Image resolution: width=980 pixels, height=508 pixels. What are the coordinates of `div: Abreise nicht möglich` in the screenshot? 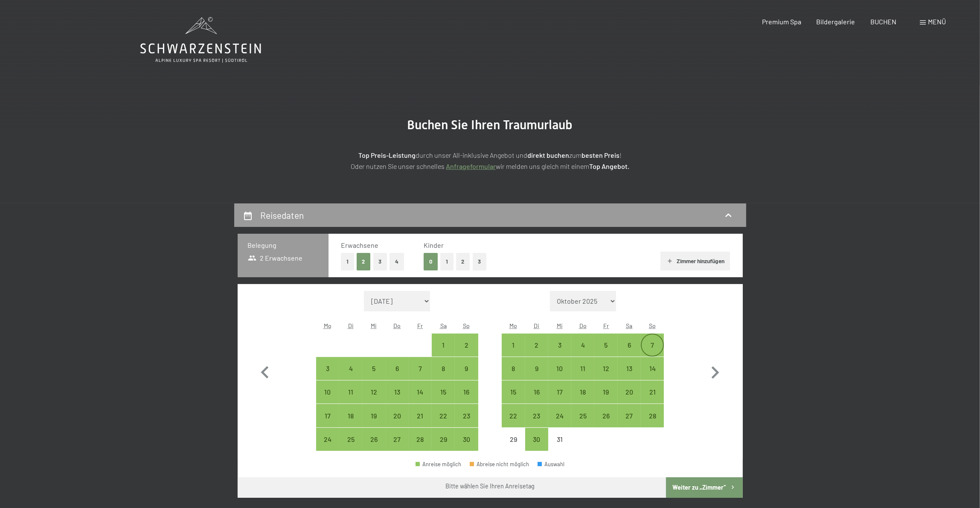 It's located at (500, 464).